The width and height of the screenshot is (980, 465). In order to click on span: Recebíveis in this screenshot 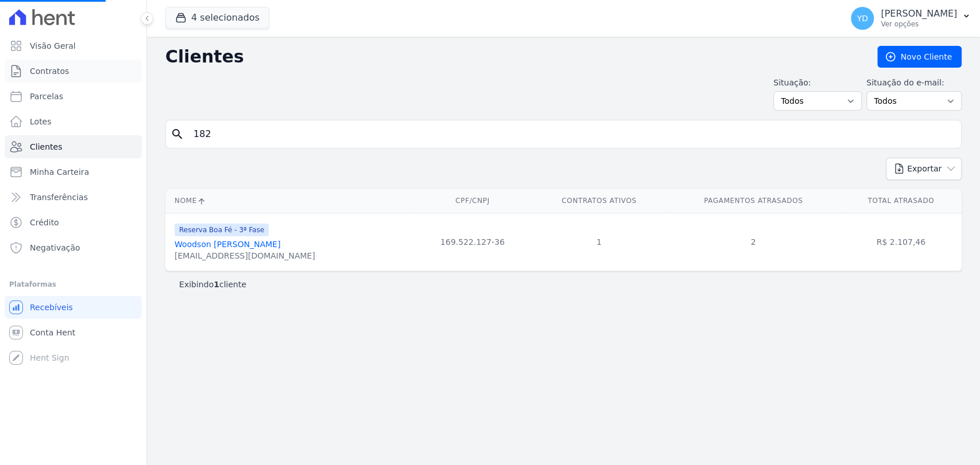, I will do `click(51, 307)`.